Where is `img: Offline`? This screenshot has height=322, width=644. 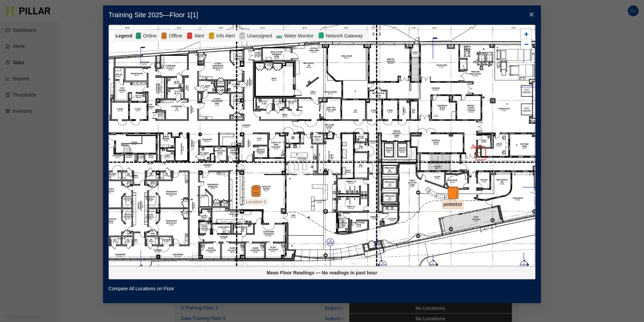 img: Offline is located at coordinates (164, 36).